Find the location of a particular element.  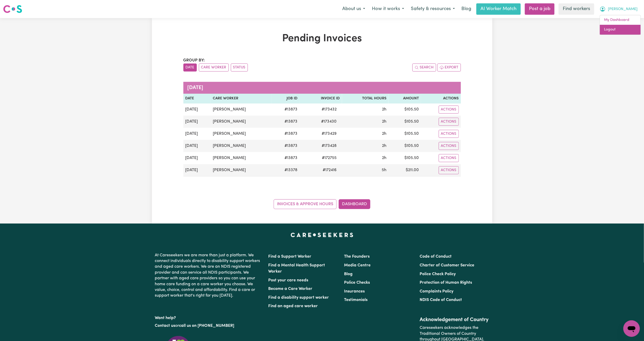

a: Contact us is located at coordinates (165, 325).